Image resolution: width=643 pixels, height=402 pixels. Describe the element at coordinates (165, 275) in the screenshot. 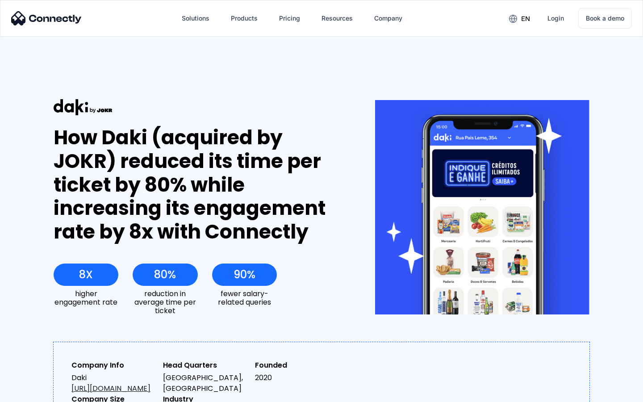

I see `div: 80%` at that location.